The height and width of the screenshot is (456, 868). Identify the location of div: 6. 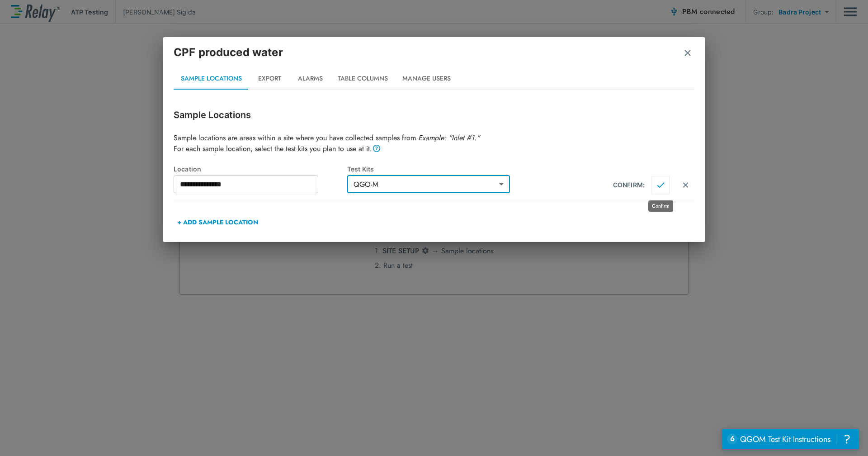
(10, 10).